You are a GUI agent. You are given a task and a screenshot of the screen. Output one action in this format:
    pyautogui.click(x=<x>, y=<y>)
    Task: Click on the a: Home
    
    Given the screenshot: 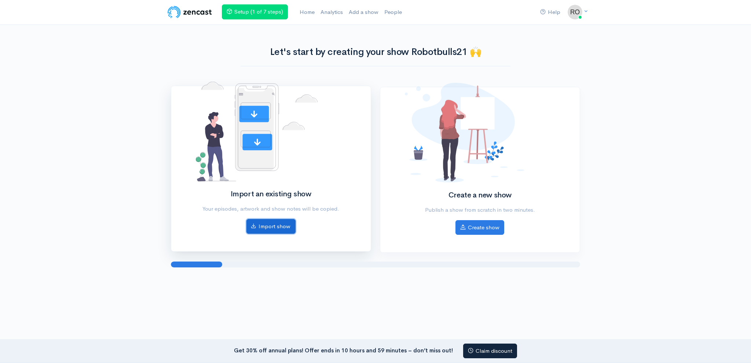 What is the action you would take?
    pyautogui.click(x=307, y=12)
    